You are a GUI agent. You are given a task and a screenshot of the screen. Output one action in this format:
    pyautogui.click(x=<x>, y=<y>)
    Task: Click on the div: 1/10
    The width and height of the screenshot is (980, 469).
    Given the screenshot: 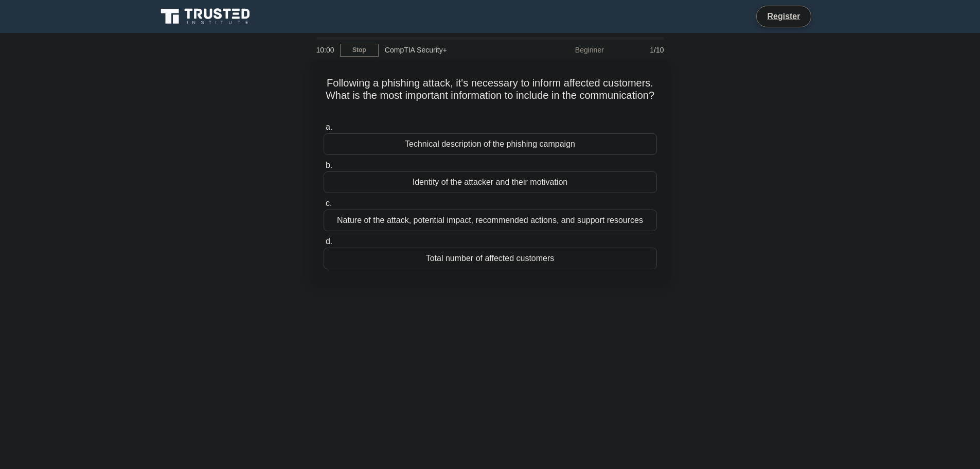 What is the action you would take?
    pyautogui.click(x=640, y=50)
    